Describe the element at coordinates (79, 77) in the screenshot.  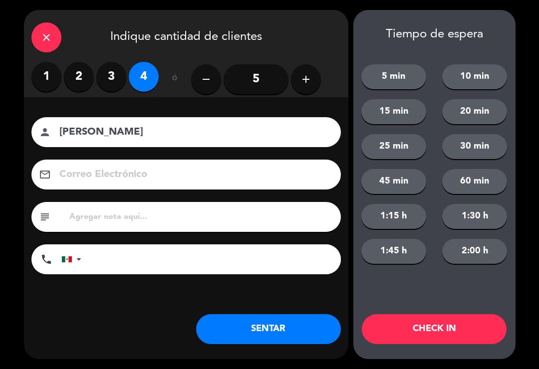
I see `label: 2` at that location.